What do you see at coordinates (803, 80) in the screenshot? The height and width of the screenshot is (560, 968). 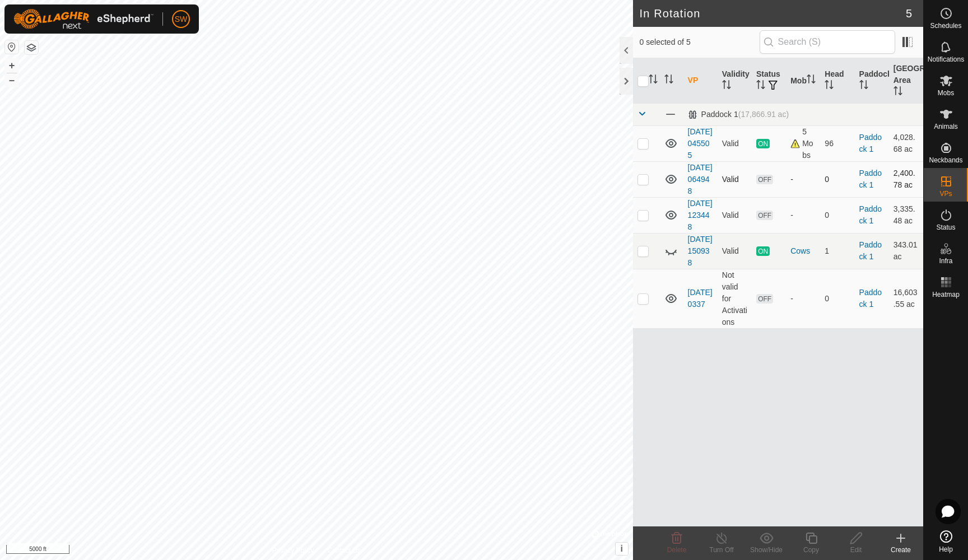 I see `th: Mob` at bounding box center [803, 80].